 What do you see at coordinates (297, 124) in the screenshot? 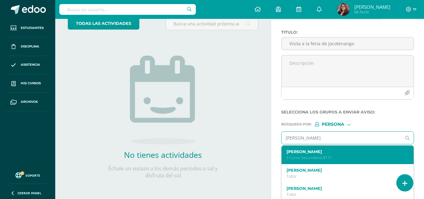
I see `span: Búsqueda por :` at bounding box center [297, 124].